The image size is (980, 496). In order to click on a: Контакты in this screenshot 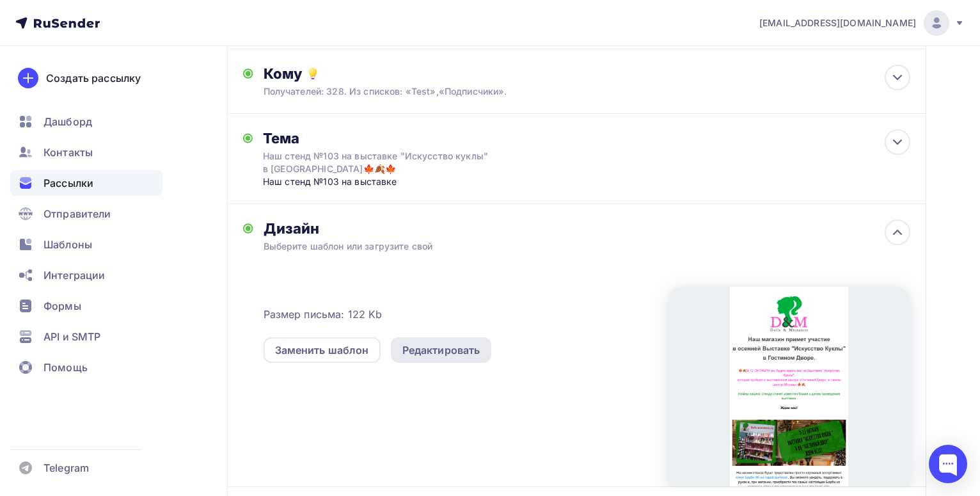, I will do `click(86, 152)`.